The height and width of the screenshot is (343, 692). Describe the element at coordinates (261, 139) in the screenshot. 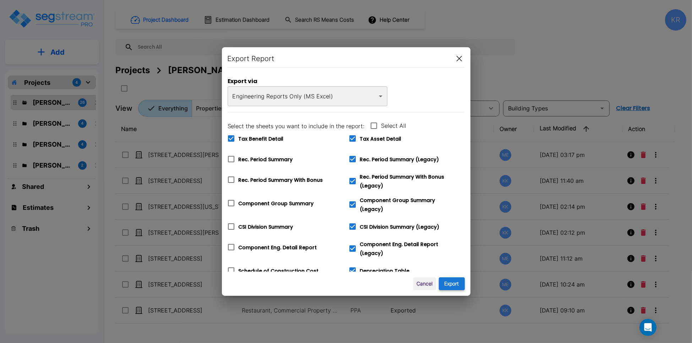

I see `span: Tax Benefit Detail` at that location.